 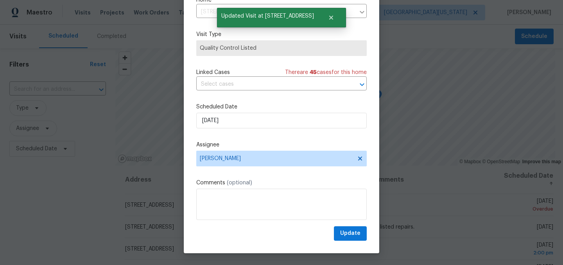 I want to click on button: Open, so click(x=362, y=84).